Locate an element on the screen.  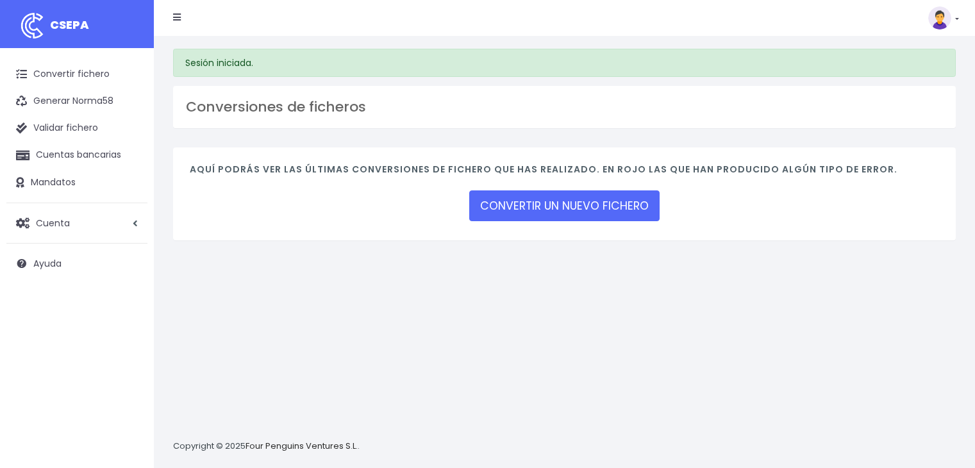
a: Convertir fichero is located at coordinates (77, 74).